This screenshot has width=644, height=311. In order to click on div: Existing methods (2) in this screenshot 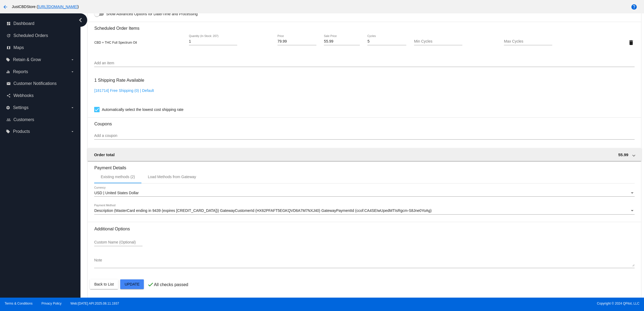, I will do `click(118, 177)`.